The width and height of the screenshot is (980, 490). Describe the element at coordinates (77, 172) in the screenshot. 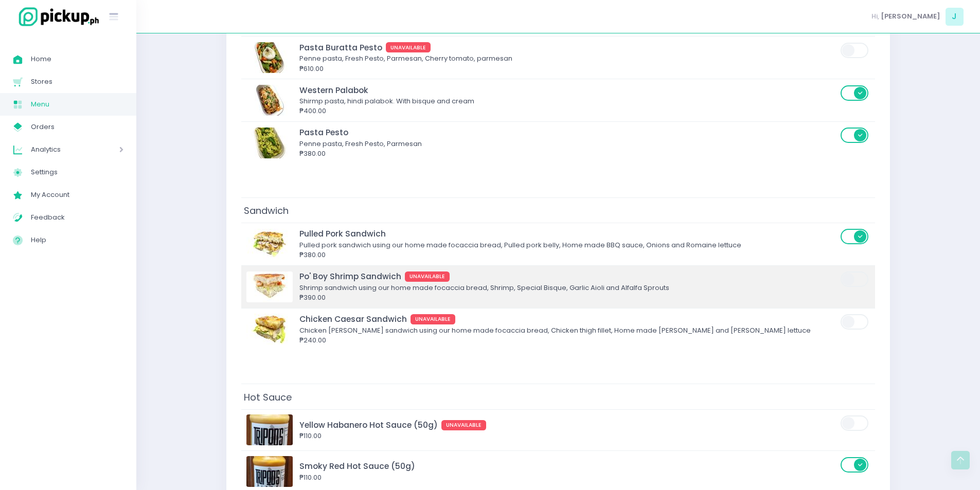

I see `span: Settings` at that location.